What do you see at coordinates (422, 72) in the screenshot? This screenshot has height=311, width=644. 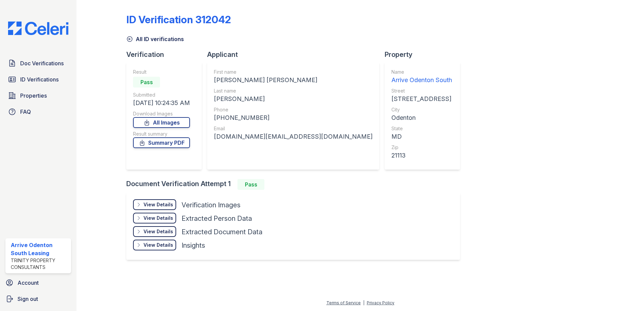 I see `div: Name` at bounding box center [422, 72].